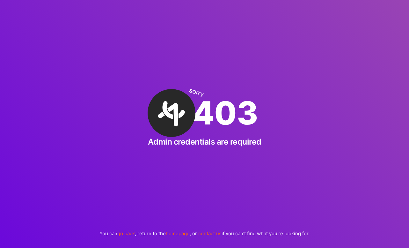 The width and height of the screenshot is (409, 248). Describe the element at coordinates (205, 142) in the screenshot. I see `h2: Admin credentials are required` at that location.